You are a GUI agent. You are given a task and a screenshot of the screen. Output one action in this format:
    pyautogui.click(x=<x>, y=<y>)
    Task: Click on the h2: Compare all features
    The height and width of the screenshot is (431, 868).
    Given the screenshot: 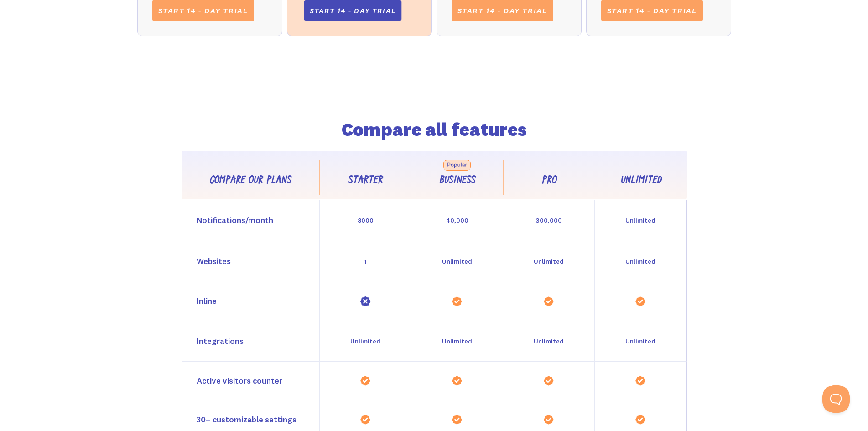 What is the action you would take?
    pyautogui.click(x=434, y=130)
    